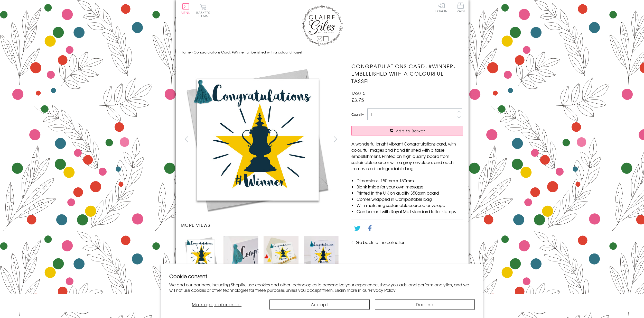 This screenshot has width=644, height=318. Describe the element at coordinates (358, 114) in the screenshot. I see `label: Quantity` at that location.